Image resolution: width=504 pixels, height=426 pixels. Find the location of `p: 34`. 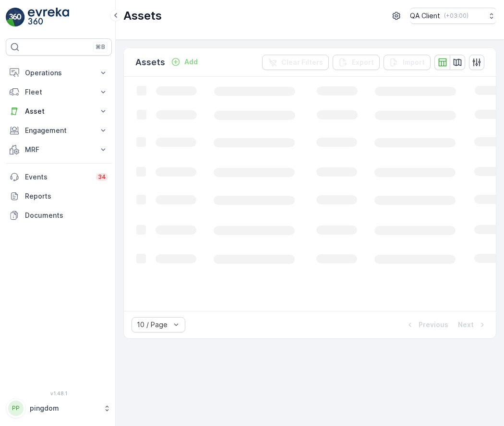

p: 34 is located at coordinates (101, 177).